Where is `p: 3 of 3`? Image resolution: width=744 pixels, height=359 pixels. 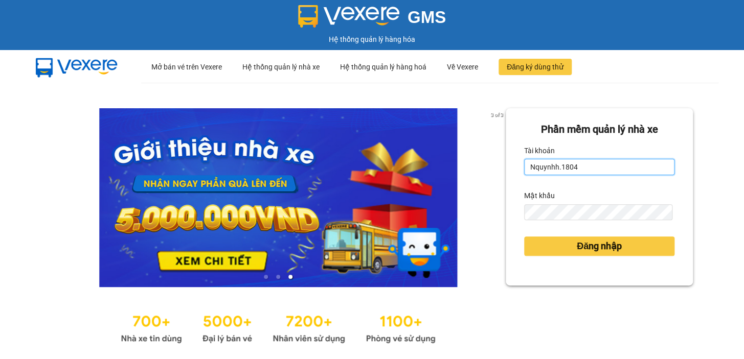
p: 3 of 3 is located at coordinates (496, 115).